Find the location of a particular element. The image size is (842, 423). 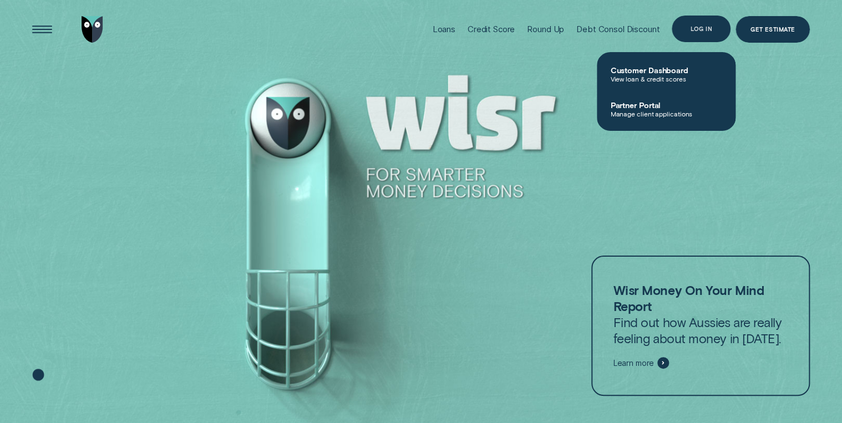

span: Partner Portal is located at coordinates (666, 105).